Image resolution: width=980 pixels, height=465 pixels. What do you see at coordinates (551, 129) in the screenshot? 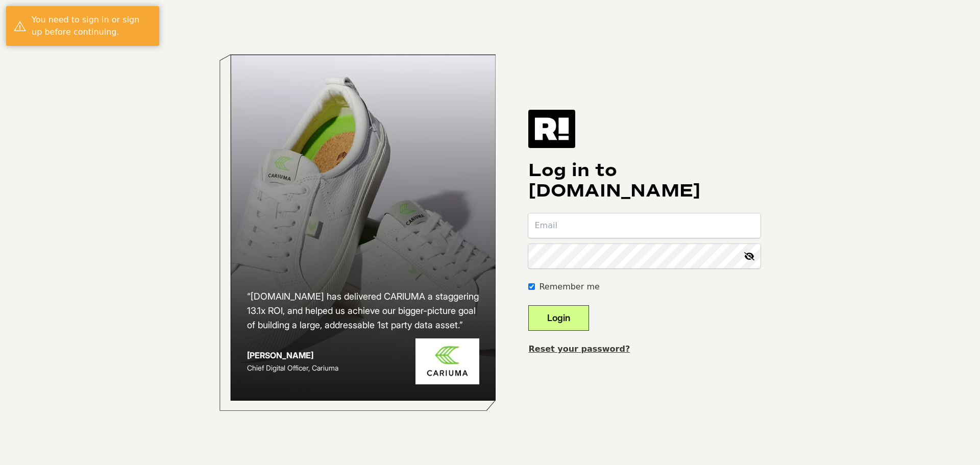
I see `img: Retention.com` at bounding box center [551, 129].